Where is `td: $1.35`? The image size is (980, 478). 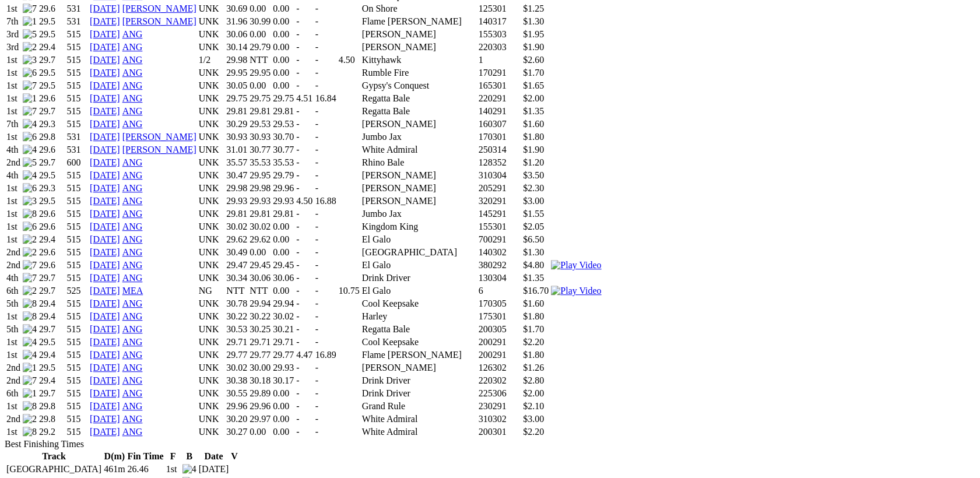
td: $1.35 is located at coordinates (536, 111).